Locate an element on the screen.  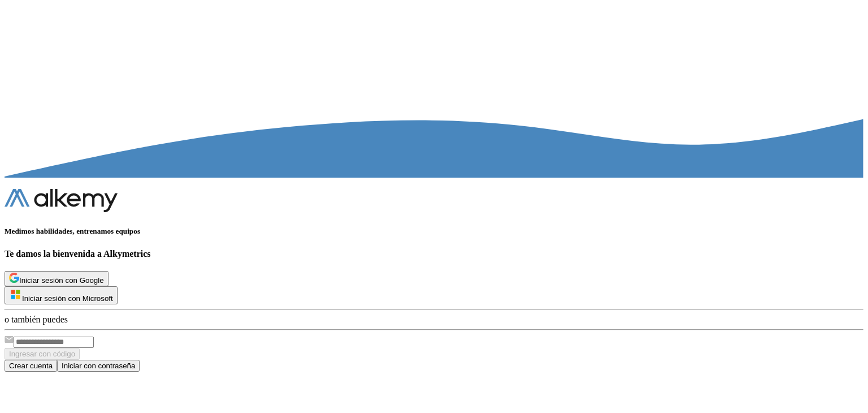
h5: Medimos habilidades, entrenamos equipos is located at coordinates (434, 231).